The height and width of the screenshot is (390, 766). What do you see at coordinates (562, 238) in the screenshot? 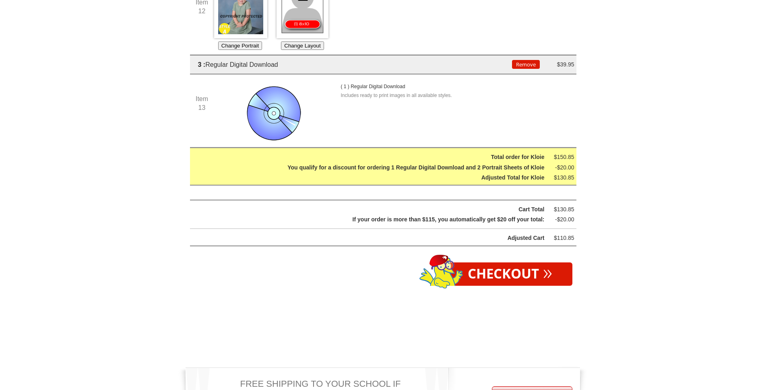
I see `div: $110.85` at bounding box center [562, 238].